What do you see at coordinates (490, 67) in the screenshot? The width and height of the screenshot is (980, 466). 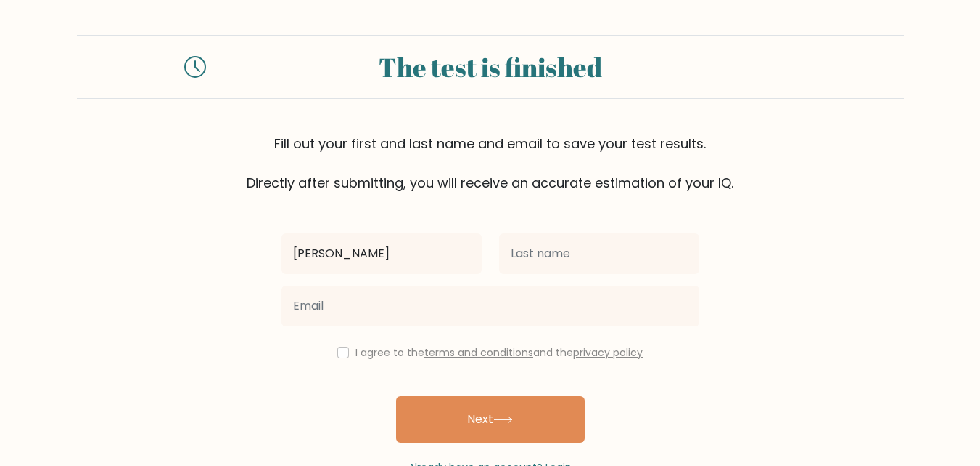 I see `div: The test is finished` at bounding box center [490, 67].